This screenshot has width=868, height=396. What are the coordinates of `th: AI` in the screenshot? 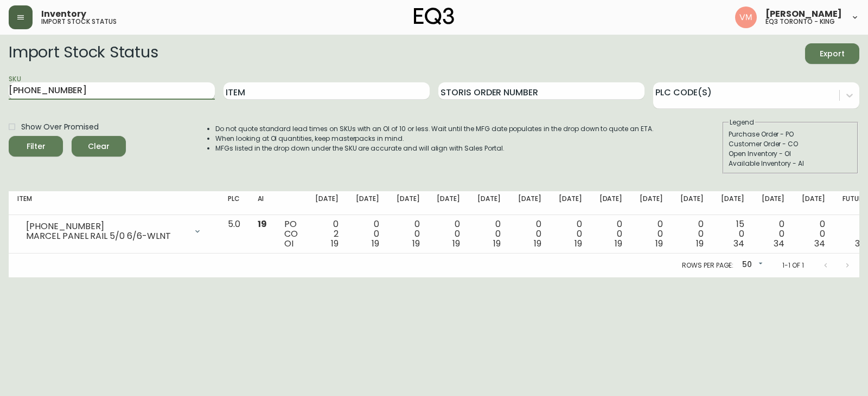 It's located at (262, 203).